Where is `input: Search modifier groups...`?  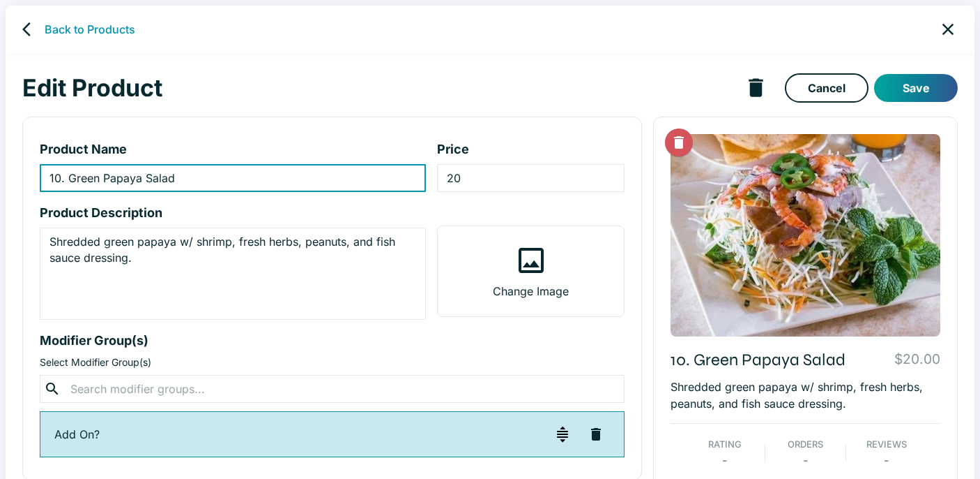
input: Search modifier groups... is located at coordinates (332, 388).